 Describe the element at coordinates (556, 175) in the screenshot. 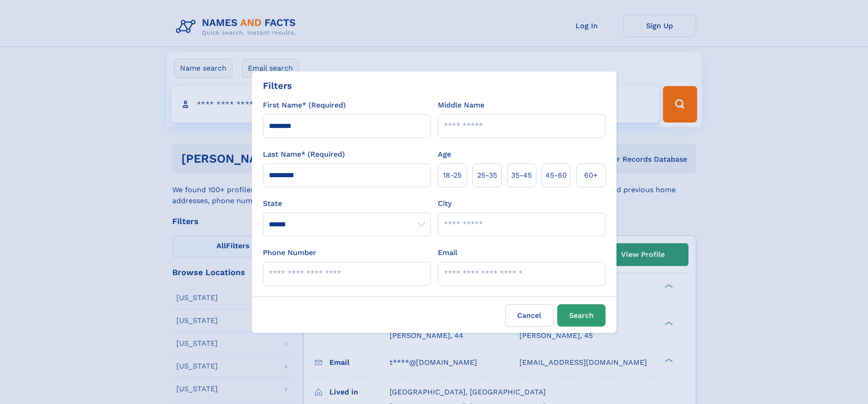

I see `span: 45‑60` at that location.